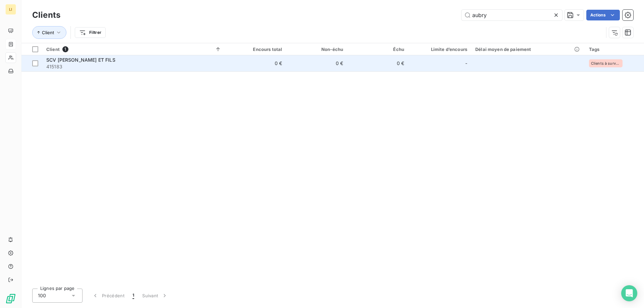 This screenshot has width=644, height=308. What do you see at coordinates (317, 49) in the screenshot?
I see `div: Non-échu` at bounding box center [317, 49].